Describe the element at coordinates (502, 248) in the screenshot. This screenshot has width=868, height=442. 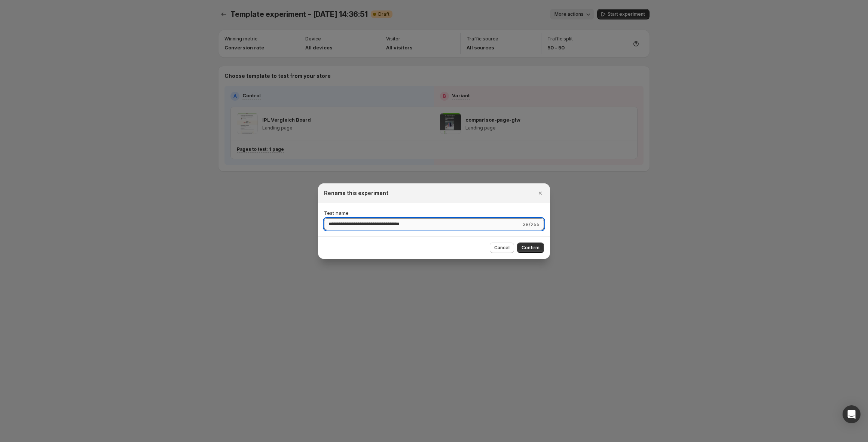
I see `span: Cancel` at that location.